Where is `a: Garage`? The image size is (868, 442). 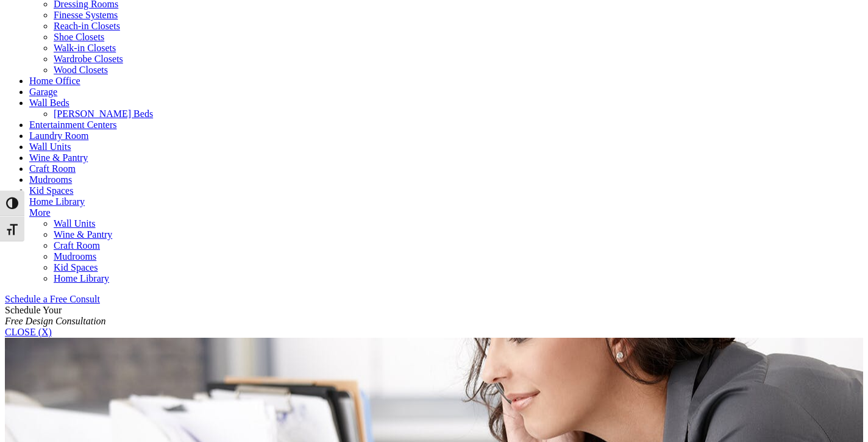 a: Garage is located at coordinates (43, 91).